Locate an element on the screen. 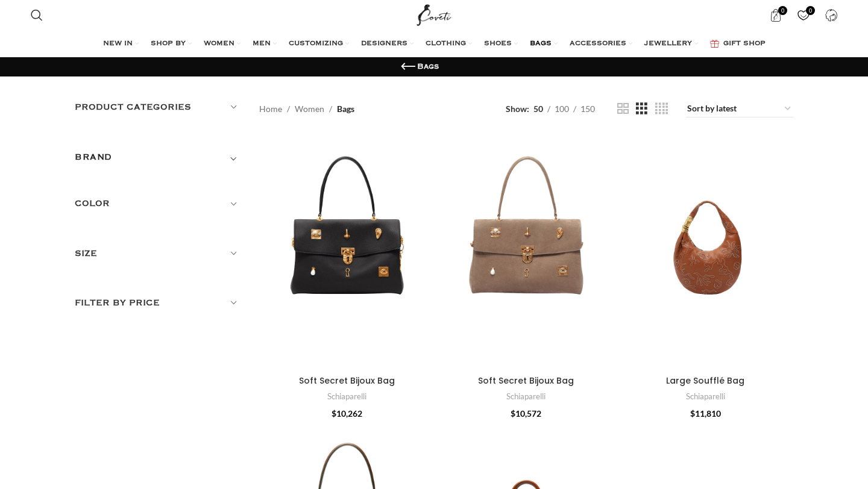 The width and height of the screenshot is (868, 489). span: CLOTHING is located at coordinates (445, 44).